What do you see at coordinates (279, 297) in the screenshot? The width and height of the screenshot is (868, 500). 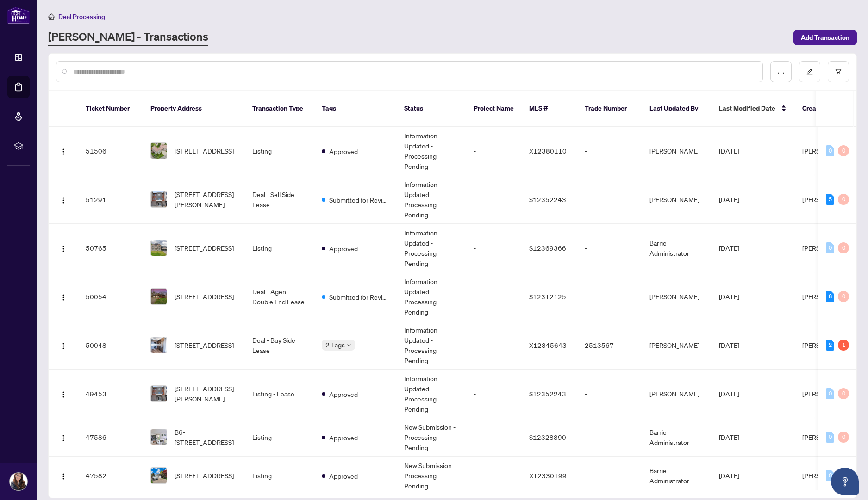 I see `td: Deal - Agent Double End Lease` at bounding box center [279, 297].